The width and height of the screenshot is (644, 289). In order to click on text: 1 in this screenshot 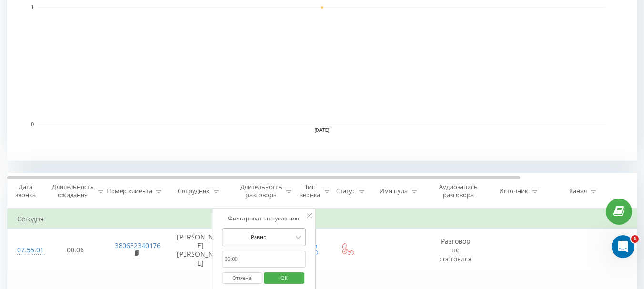, I will do `click(32, 7)`.